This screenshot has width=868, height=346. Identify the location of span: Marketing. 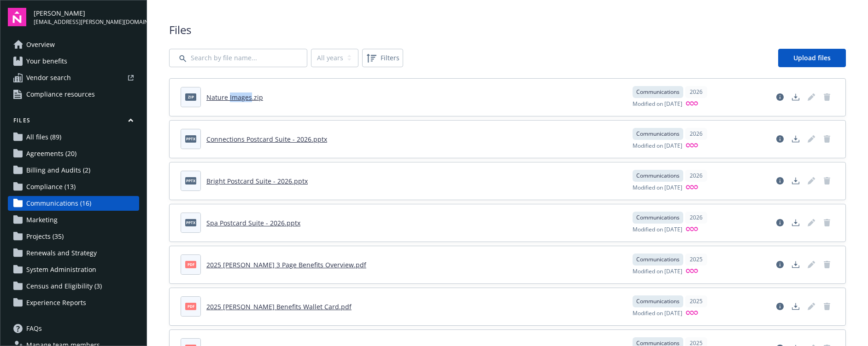
(42, 220).